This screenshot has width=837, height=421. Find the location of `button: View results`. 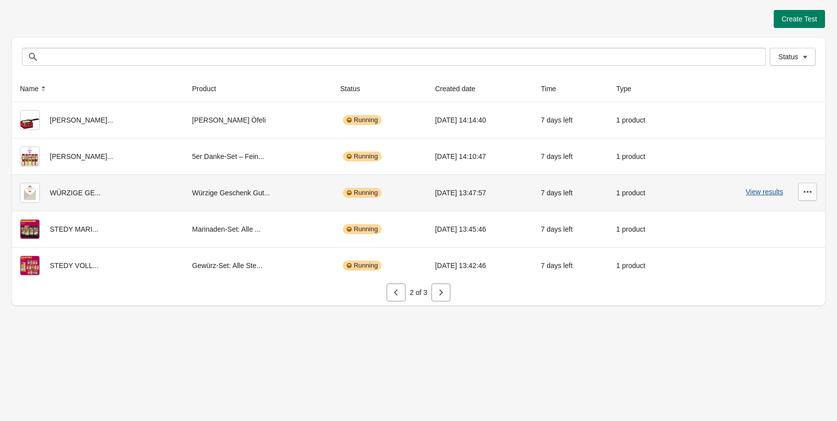

button: View results is located at coordinates (765, 192).